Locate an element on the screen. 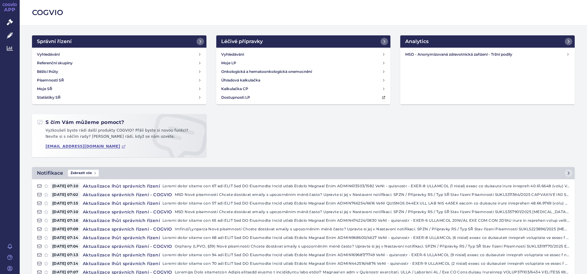  p: Orphany (LPVO, §39) Nové písemnosti Chcete dostávat emaily s upozorněním méně často? Upravte si j... is located at coordinates (373, 247).